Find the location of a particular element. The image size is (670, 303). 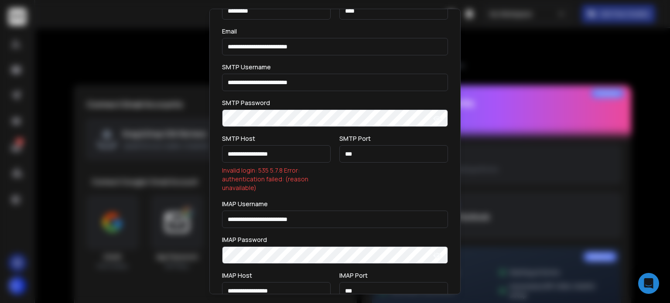

label: IMAP Username is located at coordinates (245, 204).